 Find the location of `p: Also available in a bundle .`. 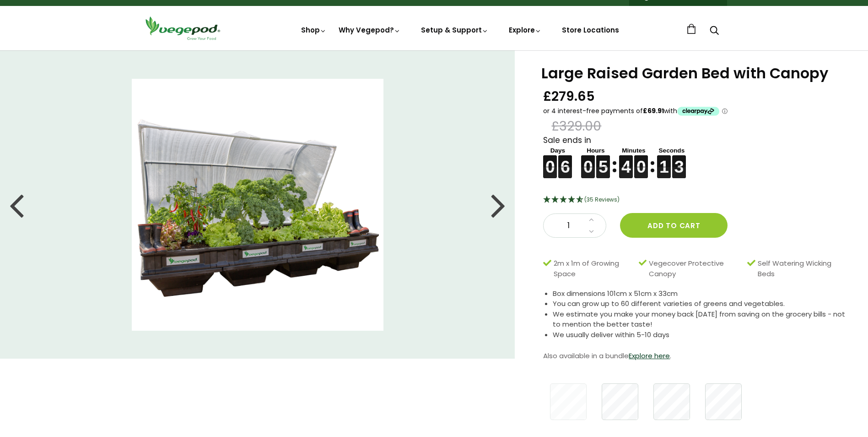

p: Also available in a bundle . is located at coordinates (695, 356).